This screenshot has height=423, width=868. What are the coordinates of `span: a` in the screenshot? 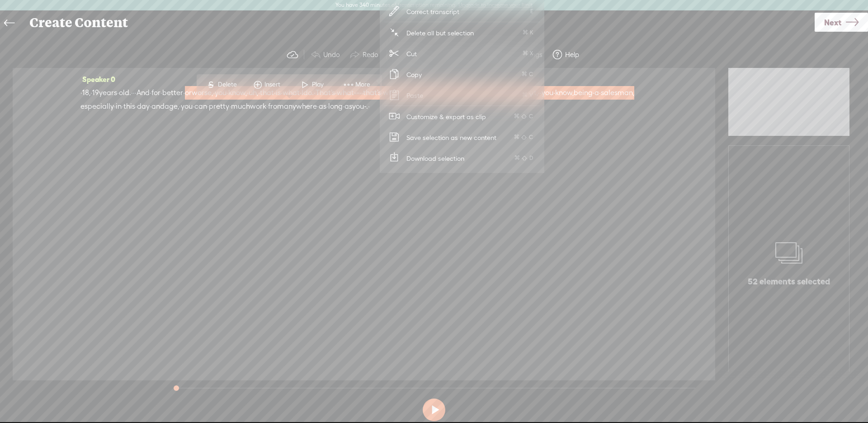 It's located at (597, 92).